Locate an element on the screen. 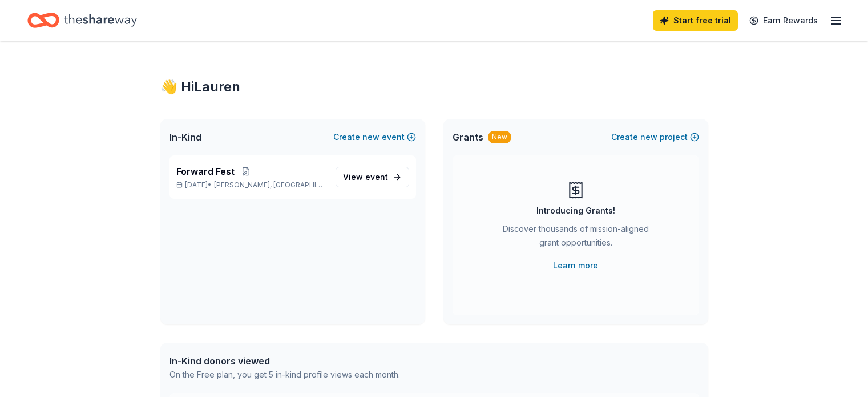  span: Grants is located at coordinates (468, 137).